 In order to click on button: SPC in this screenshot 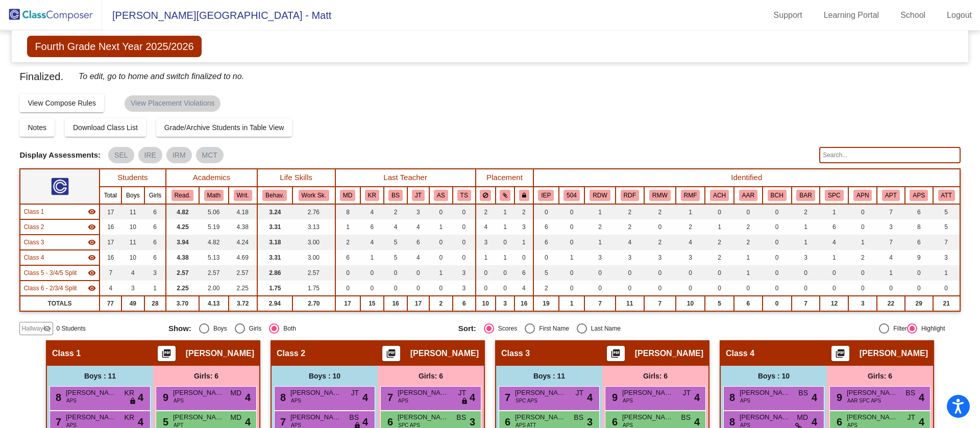, I will do `click(835, 195)`.